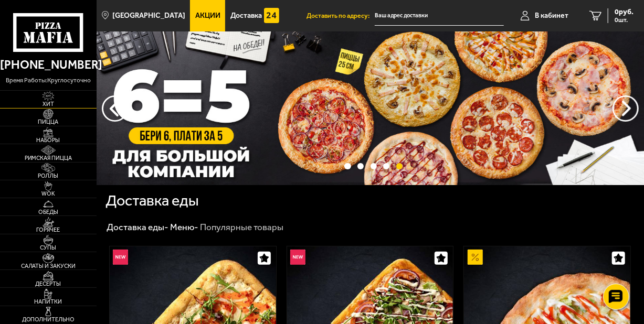  What do you see at coordinates (207, 16) in the screenshot?
I see `span: Акции` at bounding box center [207, 16].